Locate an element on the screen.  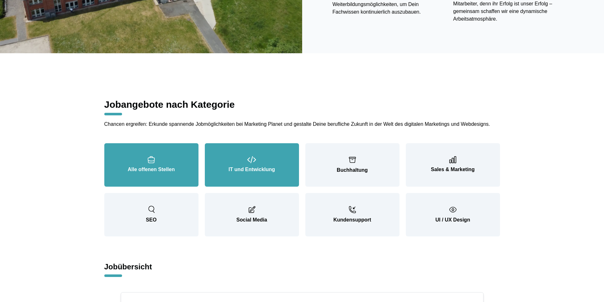
button: IT und Entwicklung is located at coordinates (252, 165).